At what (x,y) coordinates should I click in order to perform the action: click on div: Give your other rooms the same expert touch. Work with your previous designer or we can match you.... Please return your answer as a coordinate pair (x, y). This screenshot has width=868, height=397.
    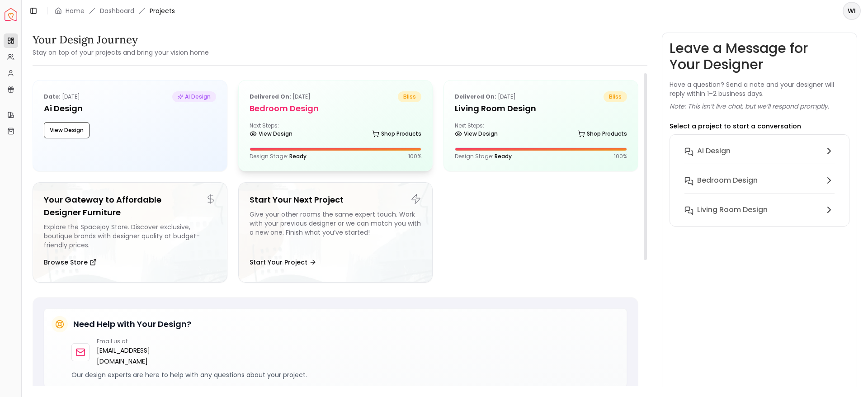
    Looking at the image, I should click on (335, 230).